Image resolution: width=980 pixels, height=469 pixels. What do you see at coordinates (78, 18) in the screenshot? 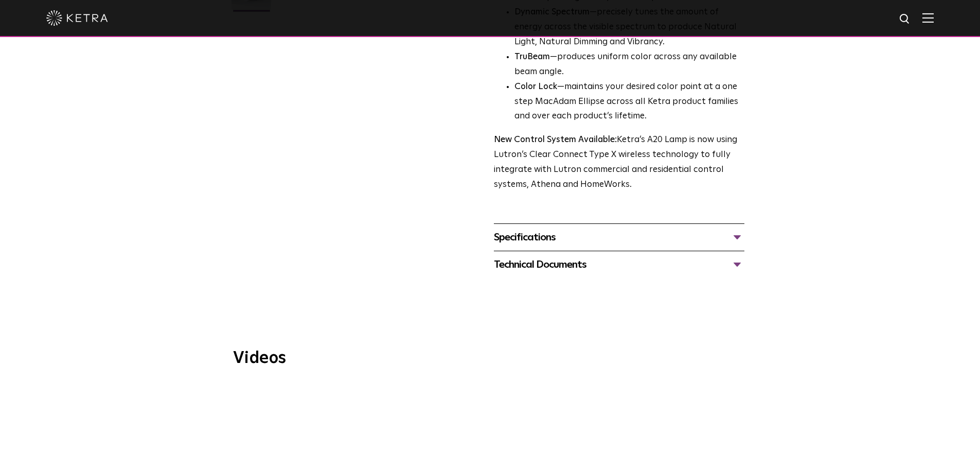
I see `img: ketra-logo-2019-white` at bounding box center [78, 18].